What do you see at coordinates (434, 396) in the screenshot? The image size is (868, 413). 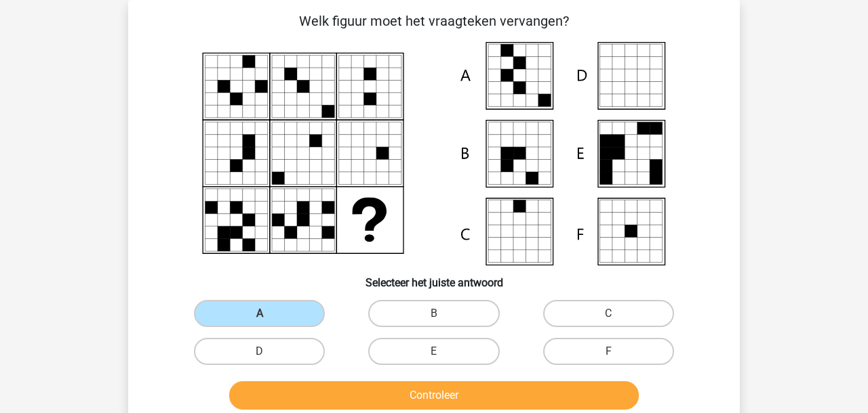 I see `button: Controleer` at bounding box center [434, 396].